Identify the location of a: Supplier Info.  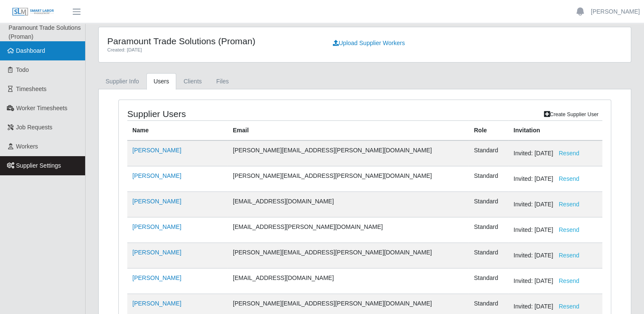
(122, 82).